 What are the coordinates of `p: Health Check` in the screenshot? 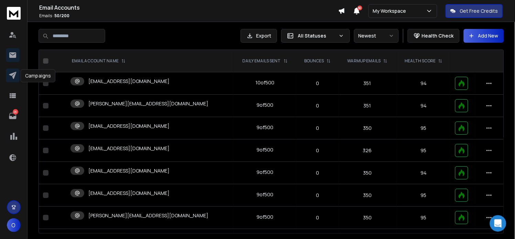 It's located at (438, 36).